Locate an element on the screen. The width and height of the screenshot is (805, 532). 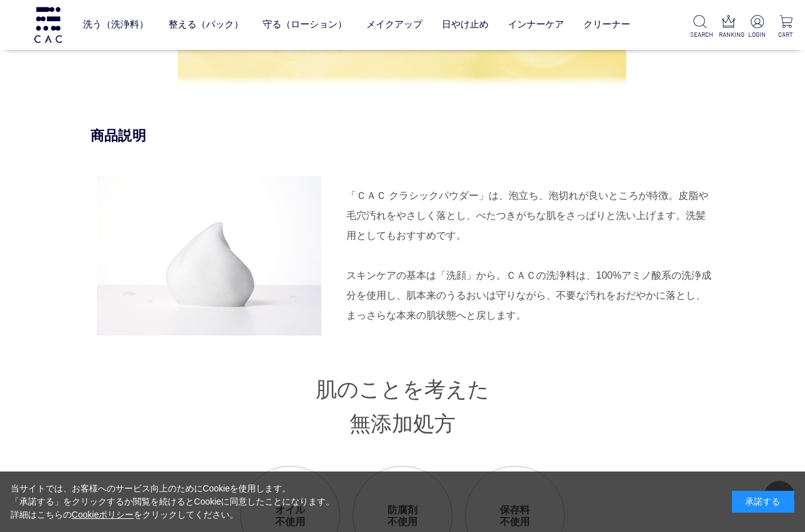
a: 整える（パック） is located at coordinates (206, 25).